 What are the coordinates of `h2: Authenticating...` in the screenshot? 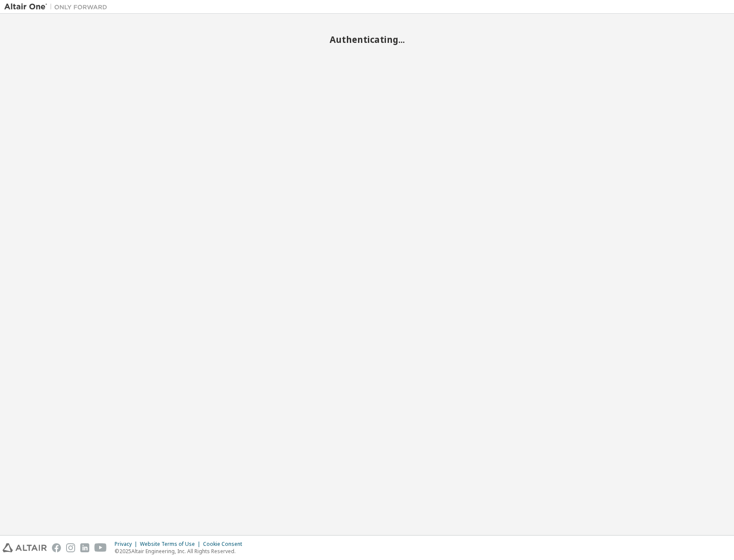 It's located at (367, 39).